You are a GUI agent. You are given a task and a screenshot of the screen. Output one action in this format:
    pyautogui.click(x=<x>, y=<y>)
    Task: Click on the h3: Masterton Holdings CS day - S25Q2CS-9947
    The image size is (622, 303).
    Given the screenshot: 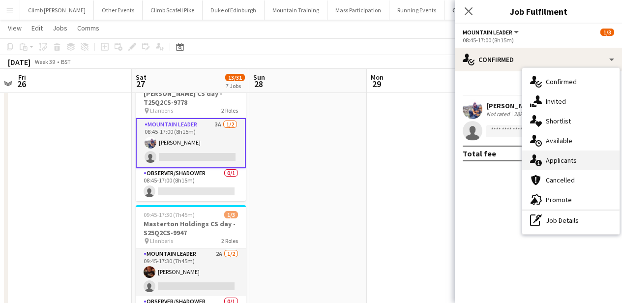 What is the action you would take?
    pyautogui.click(x=191, y=228)
    